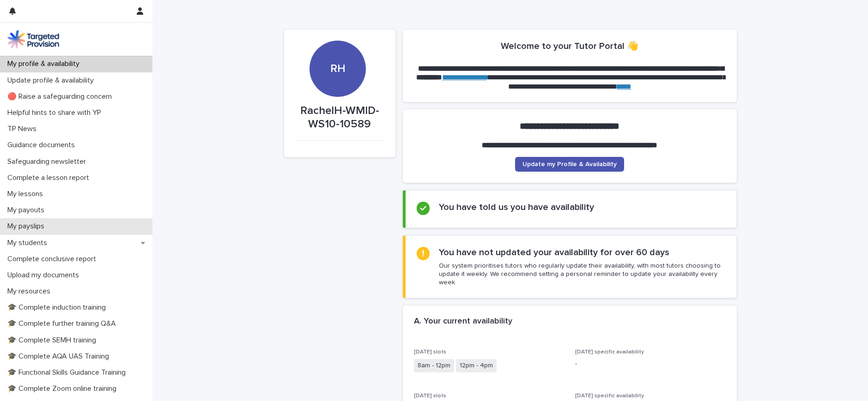 The height and width of the screenshot is (401, 868). What do you see at coordinates (516, 207) in the screenshot?
I see `h2: You have told us you have availability` at bounding box center [516, 207].